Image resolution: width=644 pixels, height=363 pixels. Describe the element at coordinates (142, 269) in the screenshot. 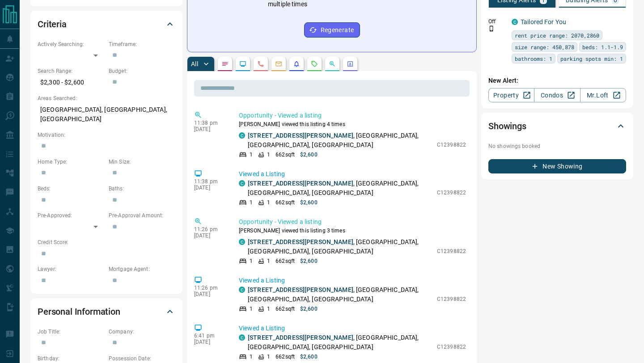

I see `p: Mortgage Agent:` at that location.